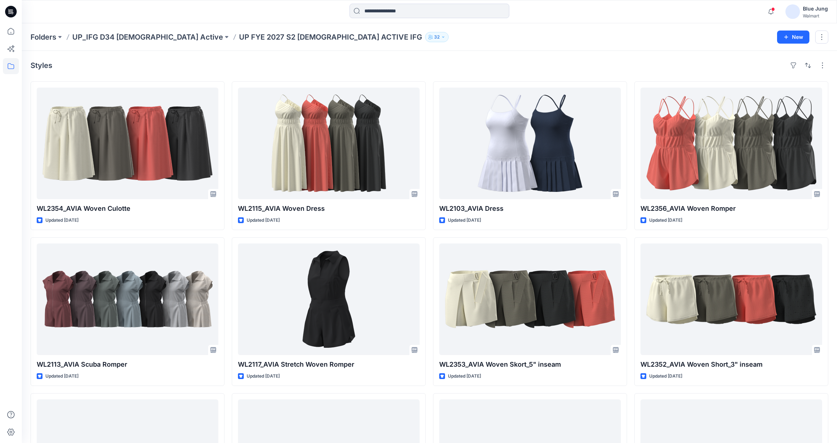 Image resolution: width=837 pixels, height=443 pixels. Describe the element at coordinates (128, 364) in the screenshot. I see `p: WL2113_AVIA Scuba Romper` at that location.